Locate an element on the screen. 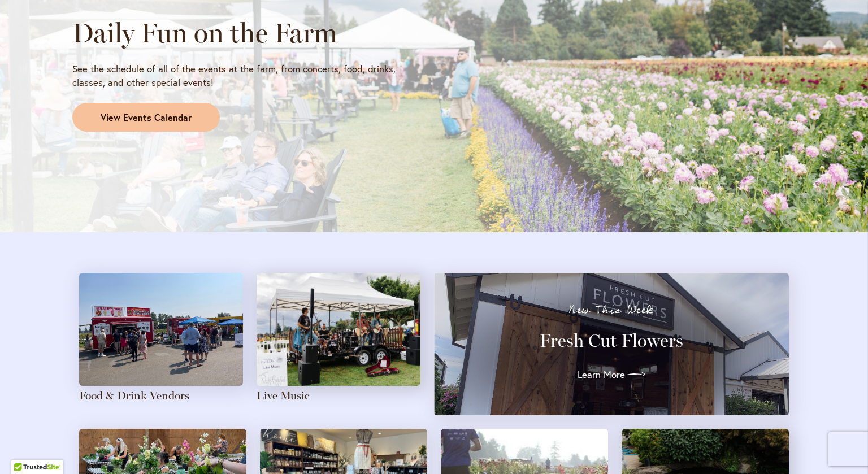 The width and height of the screenshot is (868, 474). img: Attendees gather around food trucks on a sunny day at the farm is located at coordinates (161, 330).